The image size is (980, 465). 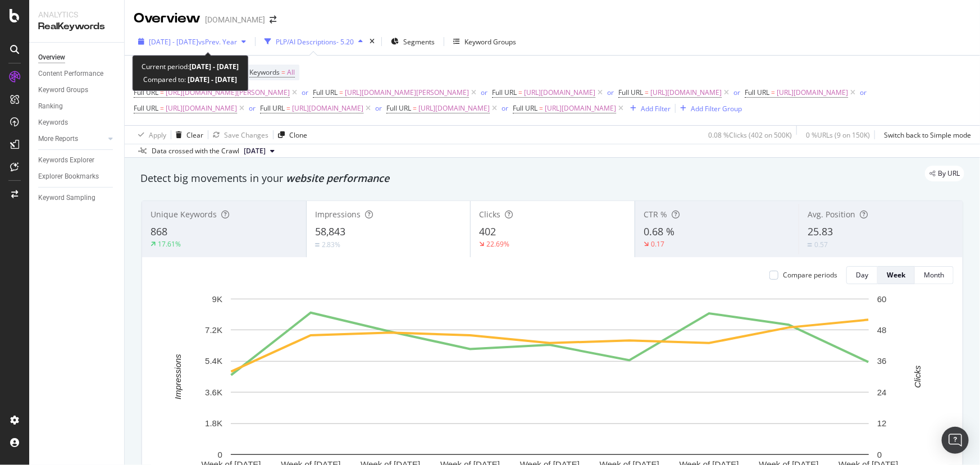 I want to click on div: Compare periods, so click(x=810, y=275).